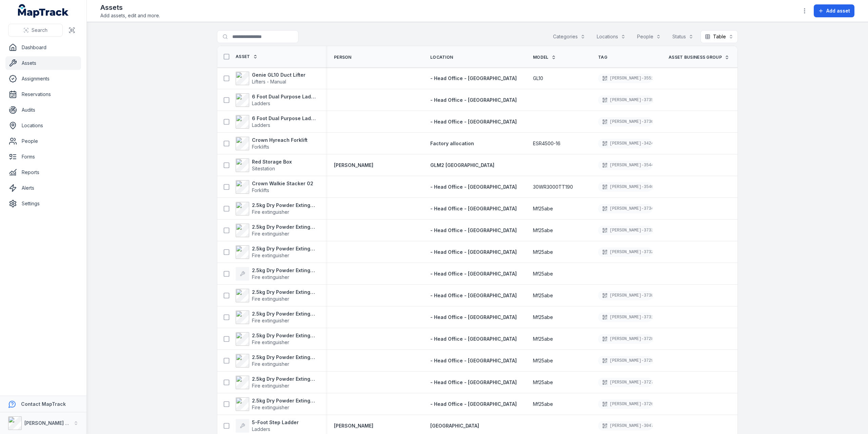 The image size is (868, 434). I want to click on a: Settings, so click(43, 204).